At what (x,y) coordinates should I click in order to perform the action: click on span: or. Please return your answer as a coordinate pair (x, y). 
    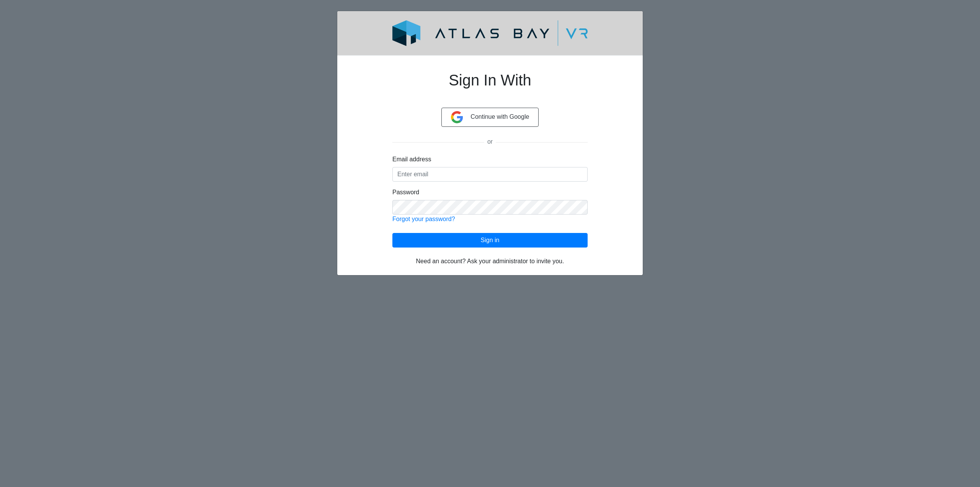
    Looking at the image, I should click on (490, 142).